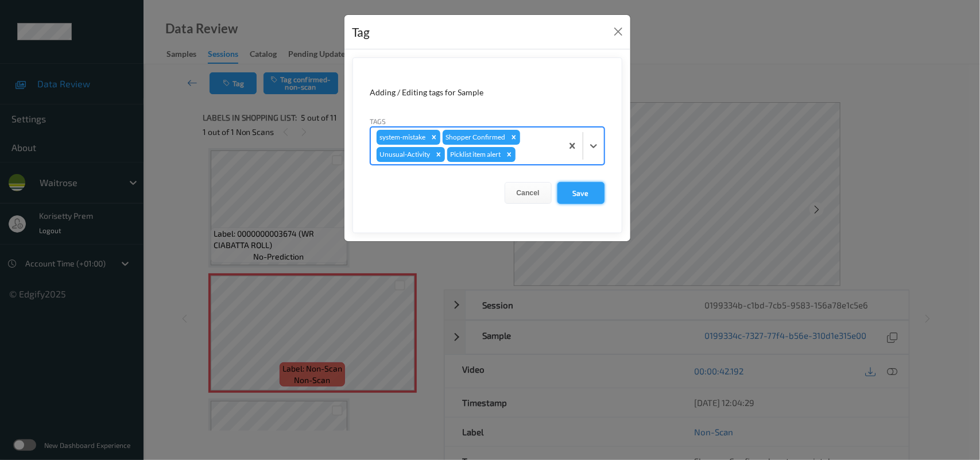  What do you see at coordinates (404, 154) in the screenshot?
I see `div: Unusual-Activity` at bounding box center [404, 154].